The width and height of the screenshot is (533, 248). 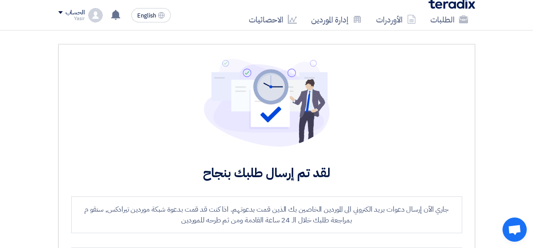 What do you see at coordinates (75, 13) in the screenshot?
I see `div: الحساب` at bounding box center [75, 13].